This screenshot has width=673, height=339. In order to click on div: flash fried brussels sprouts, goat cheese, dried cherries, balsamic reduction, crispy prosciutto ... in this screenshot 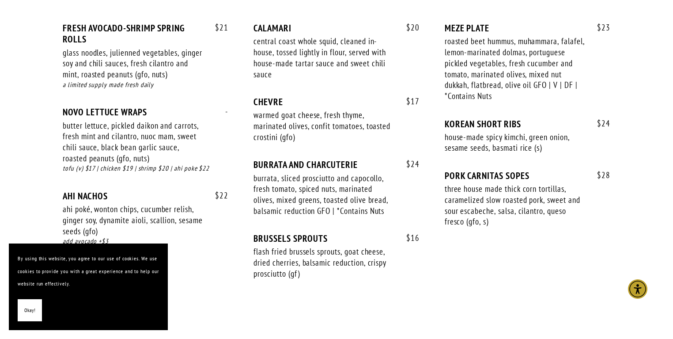, I will do `click(324, 262)`.